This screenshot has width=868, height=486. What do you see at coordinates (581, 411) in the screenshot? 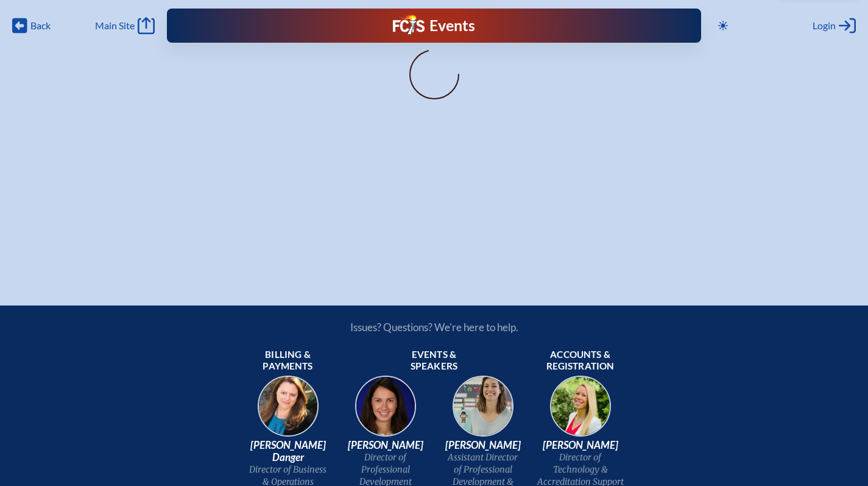
I see `img: b1ee34a6-5a78-4519-85b2-7190c4823173` at bounding box center [581, 411].